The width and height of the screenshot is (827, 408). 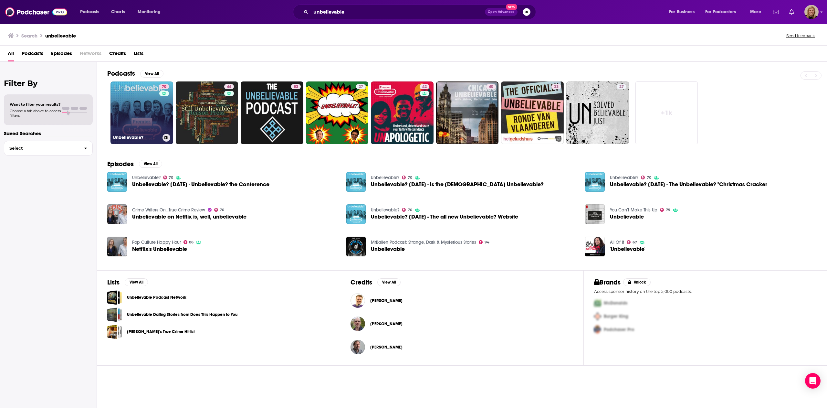 I want to click on p: Saved Searches, so click(x=48, y=133).